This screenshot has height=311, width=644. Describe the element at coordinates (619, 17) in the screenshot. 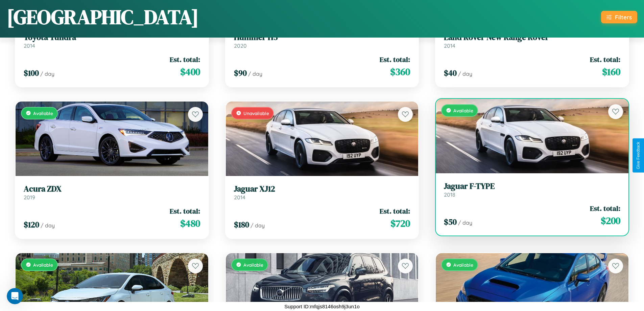

I see `button: Filters` at that location.